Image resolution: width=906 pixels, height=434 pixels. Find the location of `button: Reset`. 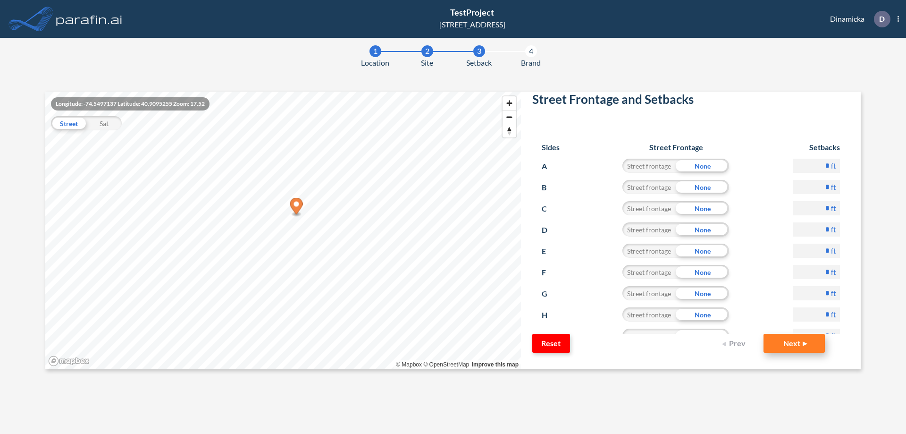

button: Reset is located at coordinates (551, 343).